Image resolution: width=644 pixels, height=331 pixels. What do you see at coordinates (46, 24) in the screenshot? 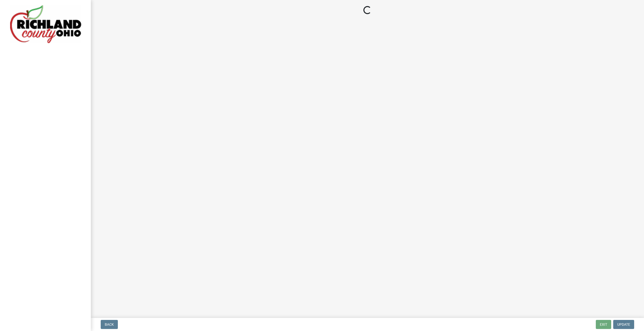
I see `img: Richland County, Ohio` at bounding box center [46, 24].